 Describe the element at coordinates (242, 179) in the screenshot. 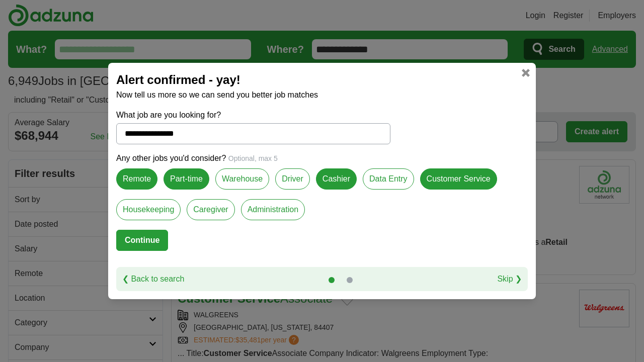

I see `label: Warehouse` at that location.